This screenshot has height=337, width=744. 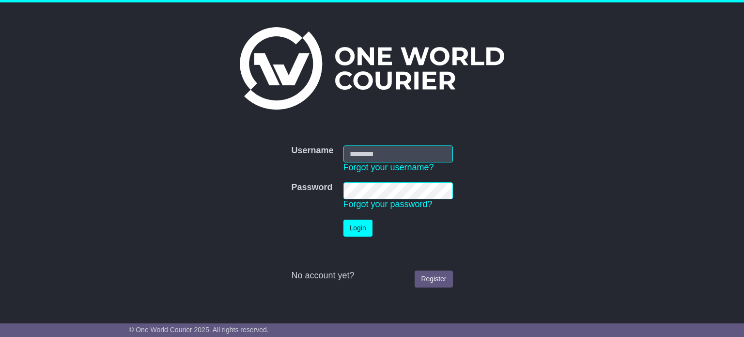 I want to click on label: Username, so click(x=312, y=151).